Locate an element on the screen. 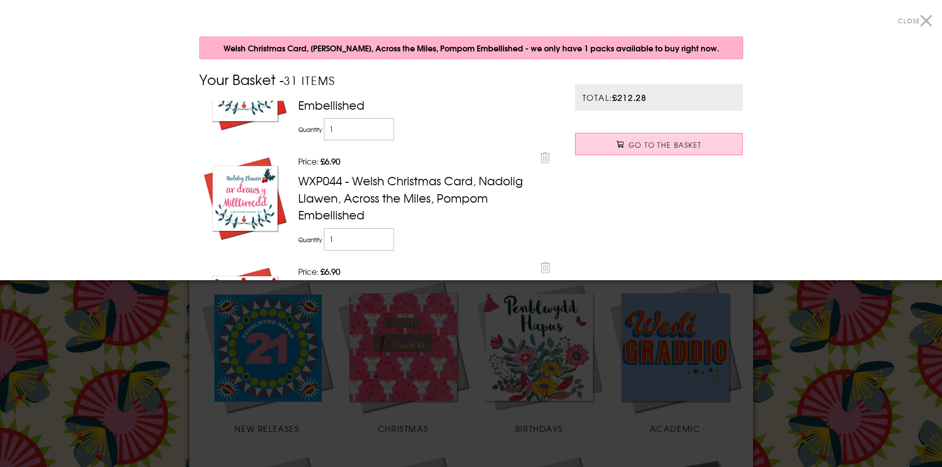  span: Go to the Basket is located at coordinates (664, 145).